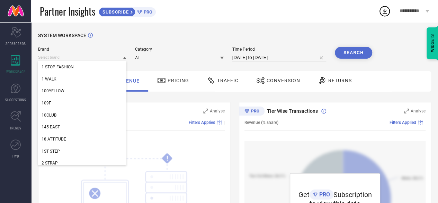 The height and width of the screenshot is (203, 438). What do you see at coordinates (127, 11) in the screenshot?
I see `a: SUBSCRIBEPRO` at bounding box center [127, 11].